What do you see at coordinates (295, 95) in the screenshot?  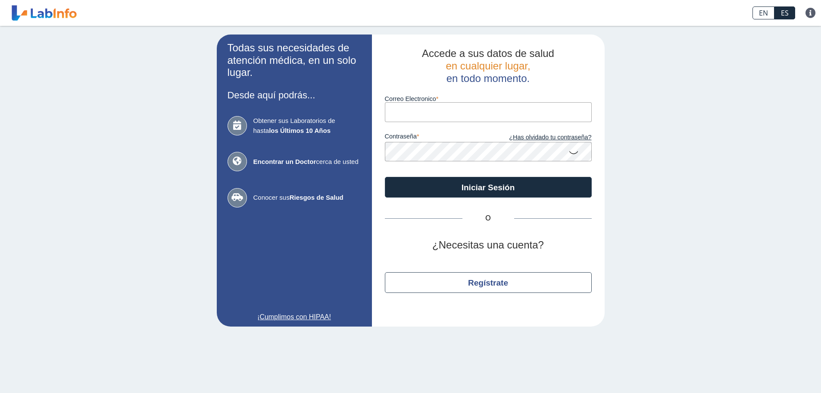 I see `h3: Desde aquí podrás...` at bounding box center [295, 95].